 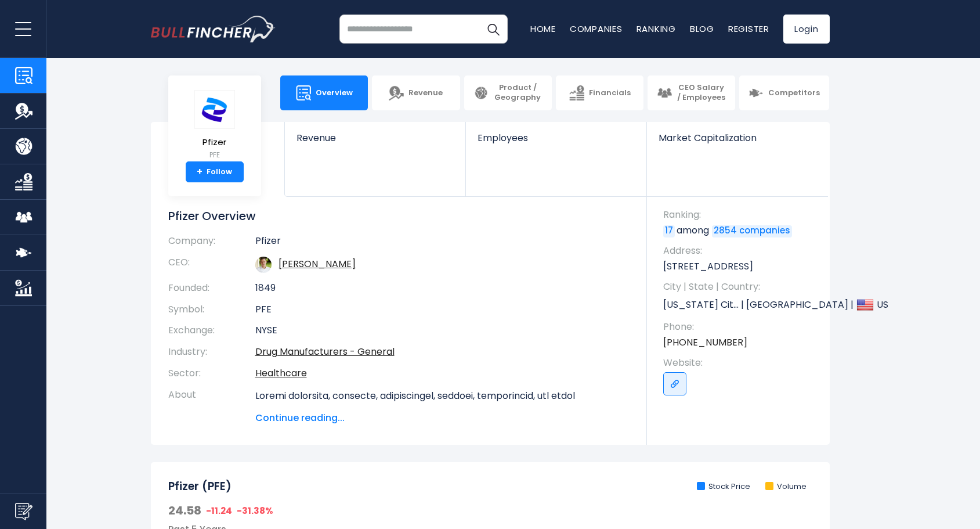 What do you see at coordinates (740, 287) in the screenshot?
I see `span: City | State | Country:` at bounding box center [740, 287].